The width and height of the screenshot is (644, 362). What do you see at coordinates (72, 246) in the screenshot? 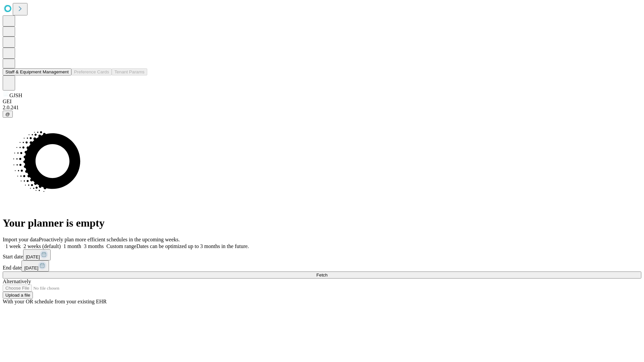
I see `span: 1 month` at bounding box center [72, 246].